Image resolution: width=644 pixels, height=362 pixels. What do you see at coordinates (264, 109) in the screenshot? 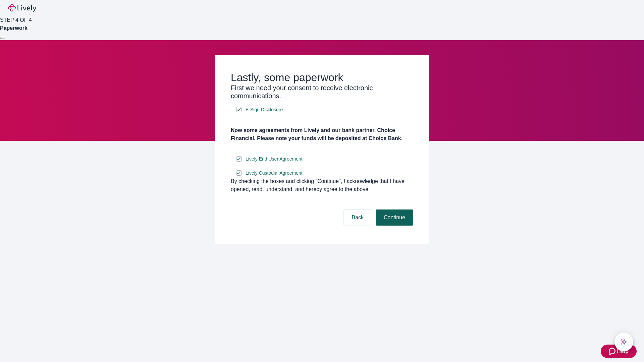
I see `span: E-Sign Disclosure` at bounding box center [264, 109].